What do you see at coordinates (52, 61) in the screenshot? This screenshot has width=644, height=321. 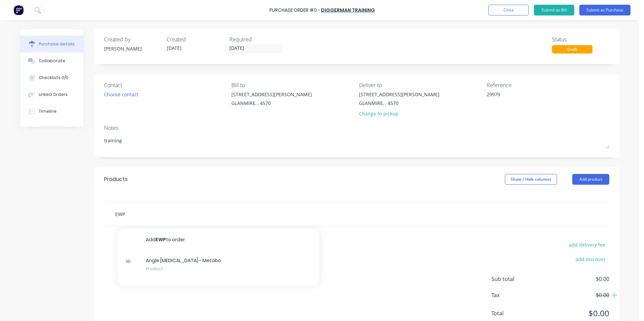 I see `div: Collaborate` at bounding box center [52, 61].